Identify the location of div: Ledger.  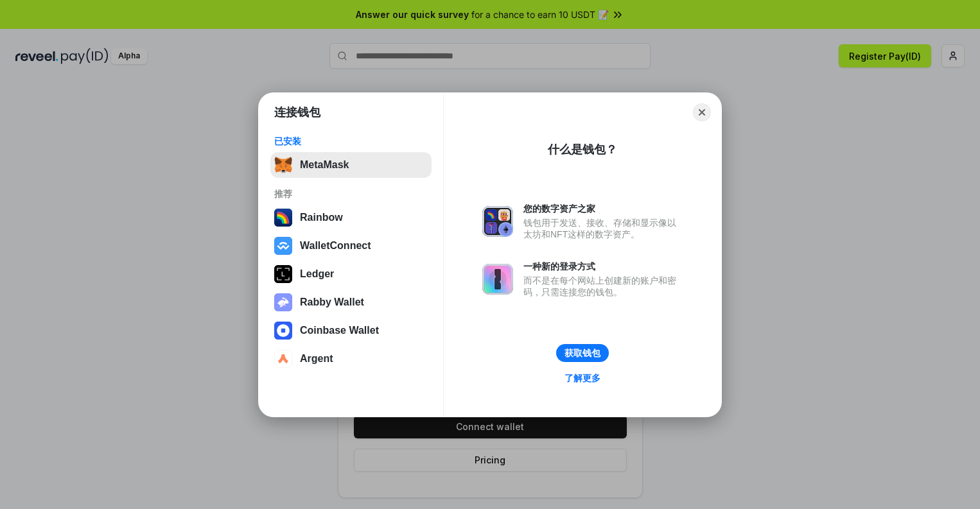
(316, 274).